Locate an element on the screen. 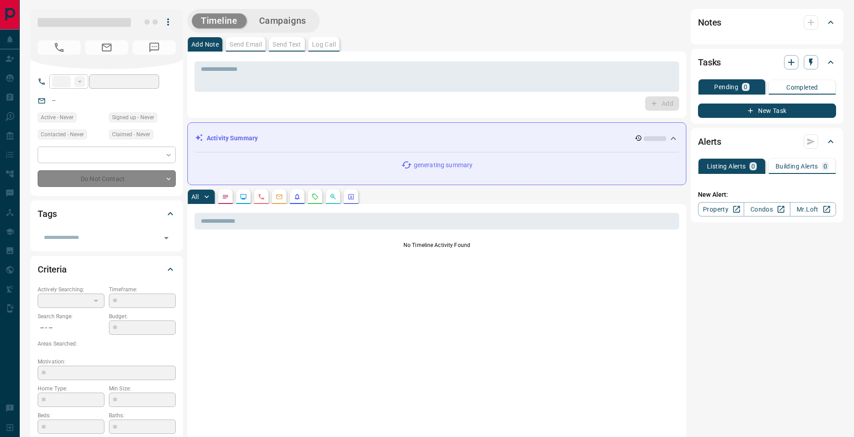  h2: Tasks is located at coordinates (709, 62).